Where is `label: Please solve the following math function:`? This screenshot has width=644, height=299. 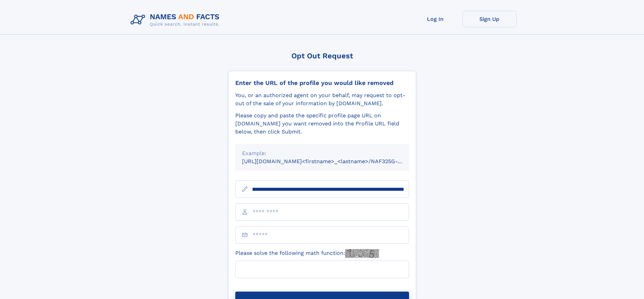 label: Please solve the following math function: is located at coordinates (307, 254).